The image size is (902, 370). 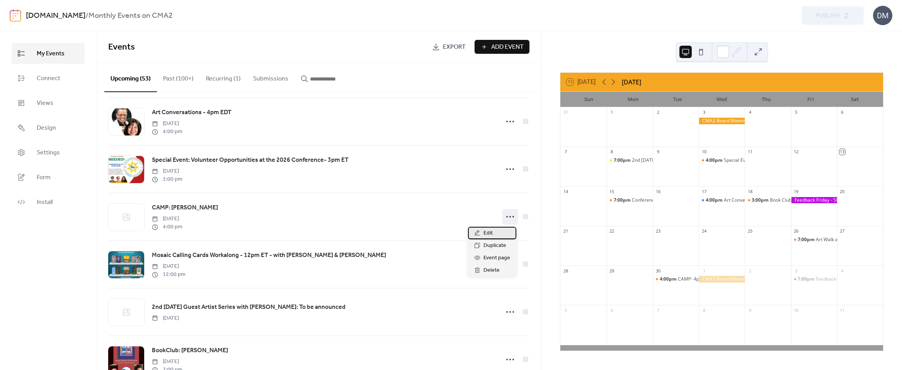 What do you see at coordinates (658, 112) in the screenshot?
I see `div: 2` at bounding box center [658, 112].